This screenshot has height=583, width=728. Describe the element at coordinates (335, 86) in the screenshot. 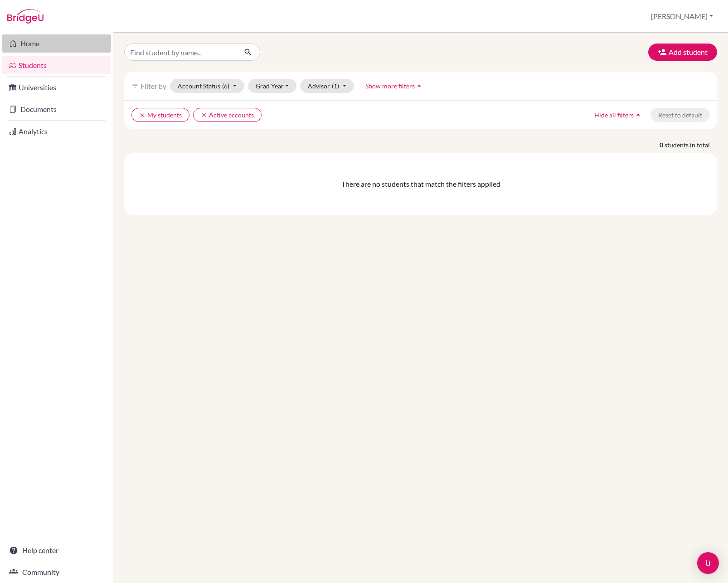

I see `span: (1)` at that location.